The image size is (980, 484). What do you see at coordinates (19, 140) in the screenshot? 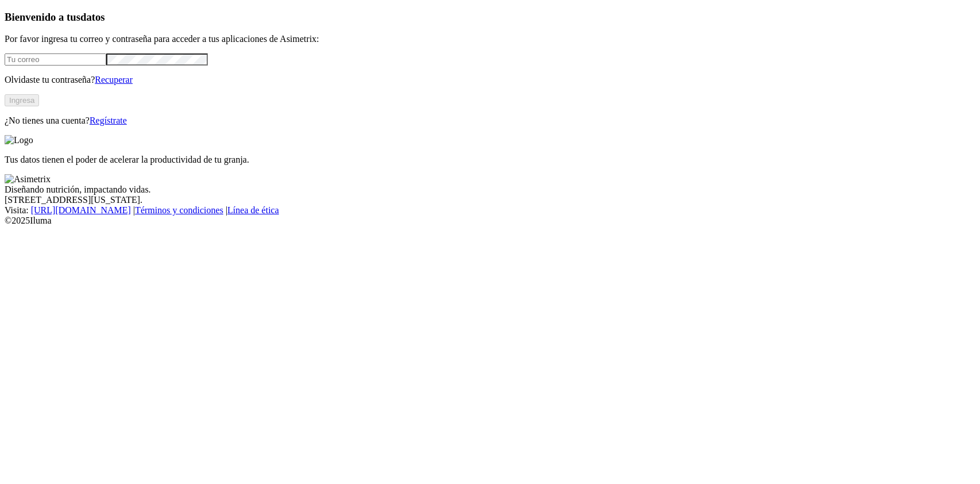
I see `img: Logo` at bounding box center [19, 140].